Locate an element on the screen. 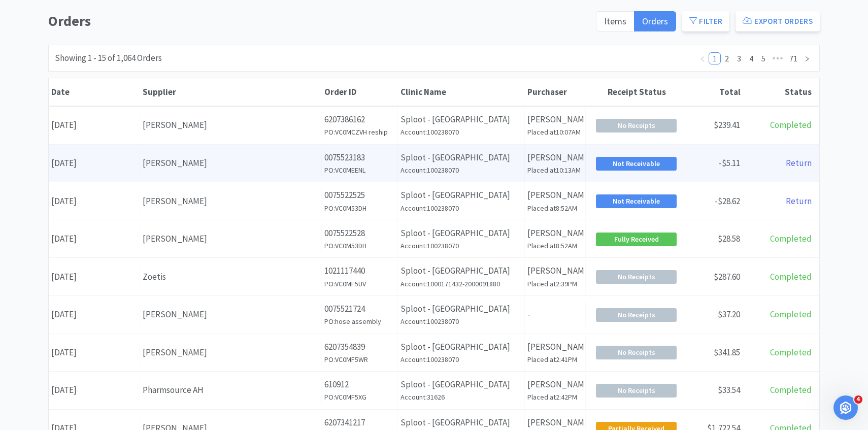 Image resolution: width=868 pixels, height=430 pixels. a: 5 is located at coordinates (763, 59).